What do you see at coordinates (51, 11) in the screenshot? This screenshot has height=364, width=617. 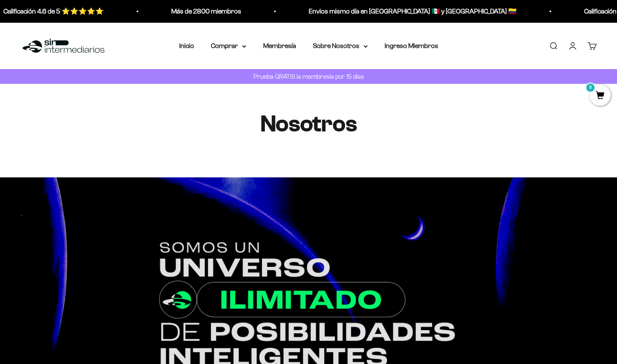 I see `p: Calificación 4.6 de 5 ⭐️⭐️⭐️⭐️⭐️` at bounding box center [51, 11].